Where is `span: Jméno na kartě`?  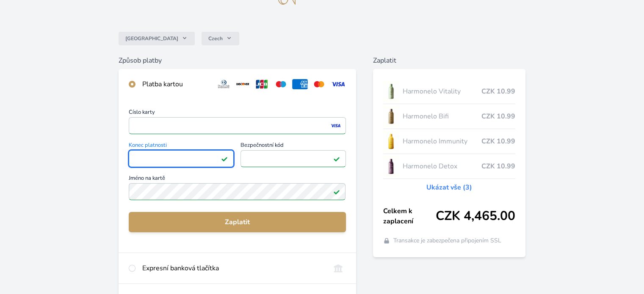
span: Jméno na kartě is located at coordinates (237, 179).